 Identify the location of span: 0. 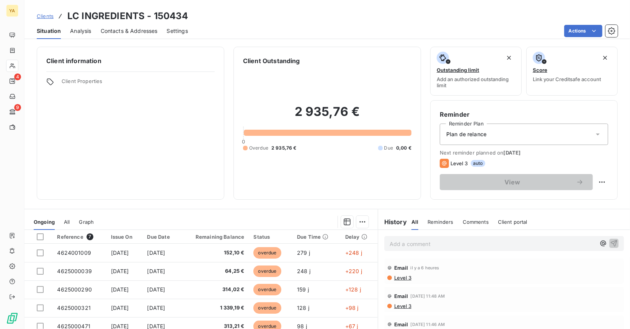
(243, 142).